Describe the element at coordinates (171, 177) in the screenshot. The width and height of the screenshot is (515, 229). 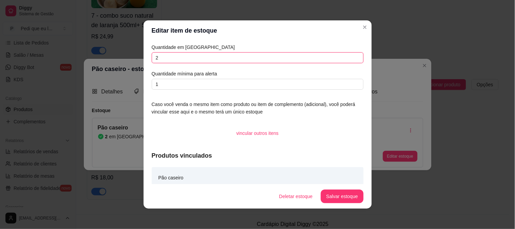
I see `article: Pão caseiro` at that location.